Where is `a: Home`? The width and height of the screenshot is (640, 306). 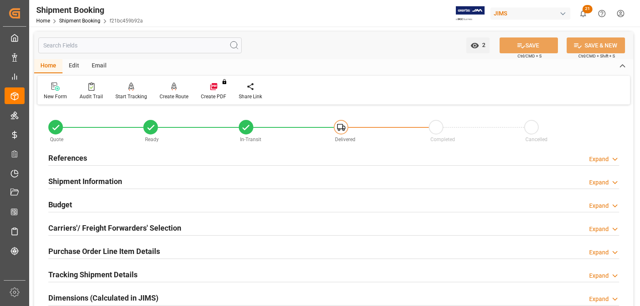
a: Home is located at coordinates (43, 21).